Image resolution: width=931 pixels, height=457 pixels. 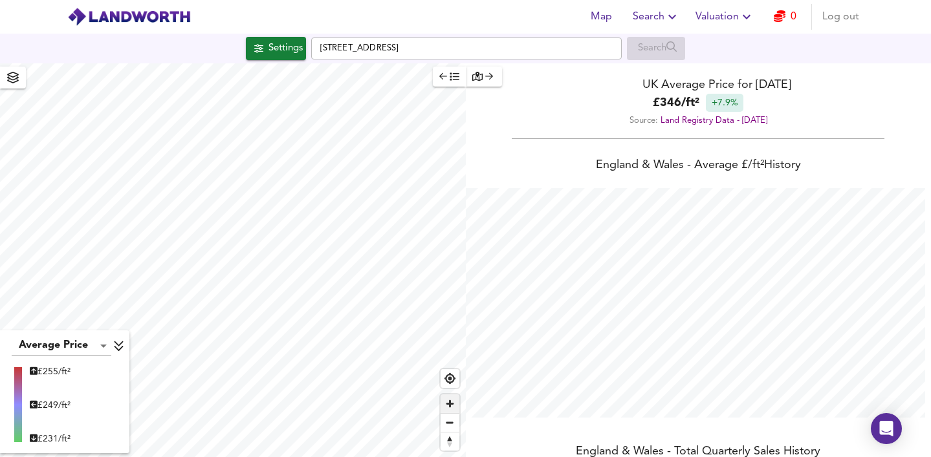 I want to click on div: Enable a Source before running a Search, so click(x=656, y=49).